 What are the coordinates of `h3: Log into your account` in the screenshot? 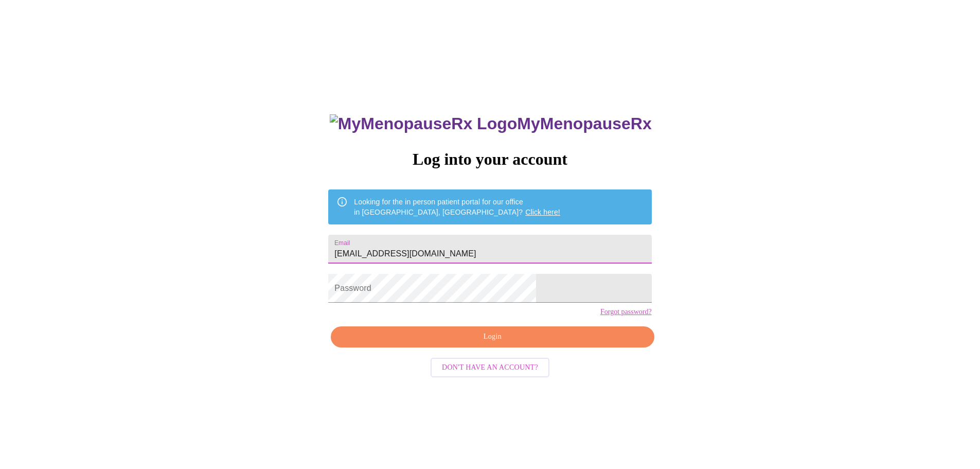 It's located at (489, 159).